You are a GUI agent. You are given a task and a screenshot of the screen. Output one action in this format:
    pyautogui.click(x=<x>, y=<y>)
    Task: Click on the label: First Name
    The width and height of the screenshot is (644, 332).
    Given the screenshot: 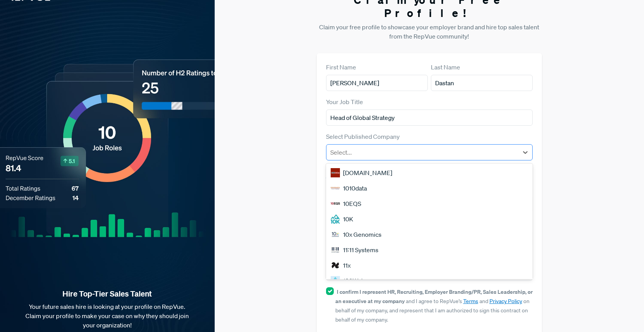 What is the action you would take?
    pyautogui.click(x=341, y=67)
    